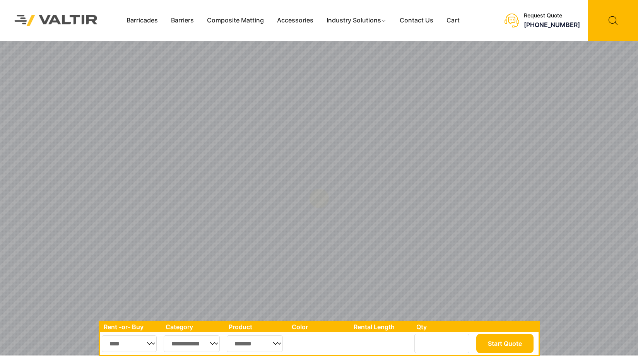  What do you see at coordinates (256, 327) in the screenshot?
I see `th: Product` at bounding box center [256, 327].